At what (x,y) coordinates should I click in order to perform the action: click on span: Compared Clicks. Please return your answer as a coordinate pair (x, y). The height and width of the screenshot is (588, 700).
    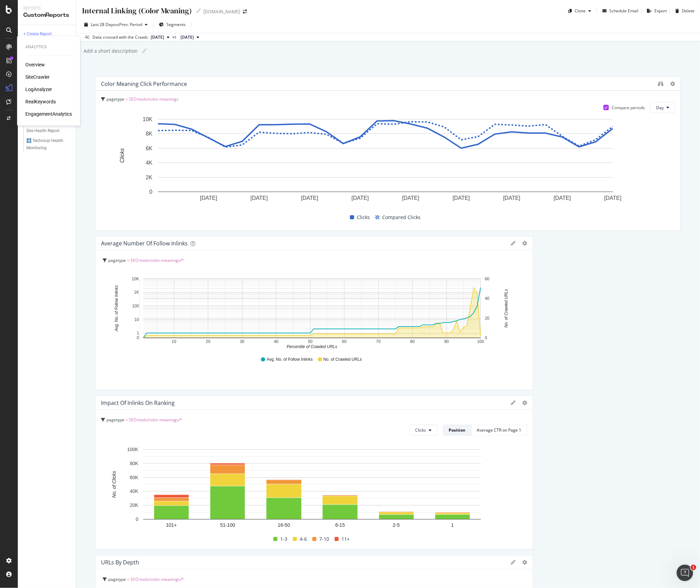
    Looking at the image, I should click on (401, 217).